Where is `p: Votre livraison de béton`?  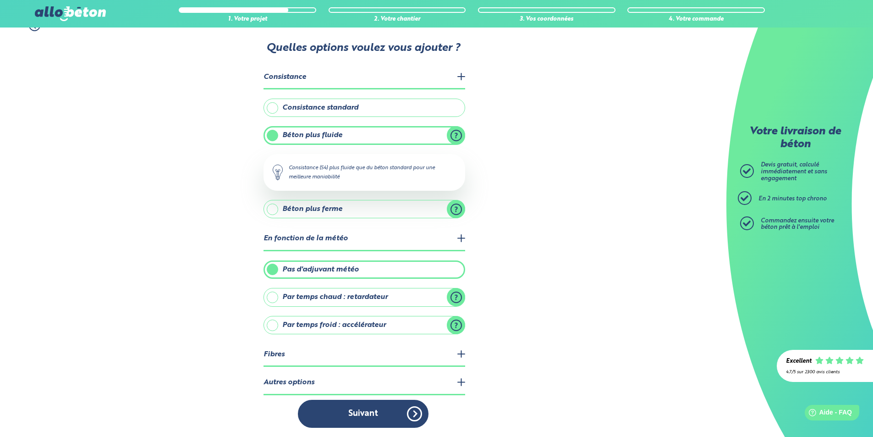
p: Votre livraison de béton is located at coordinates (795, 138).